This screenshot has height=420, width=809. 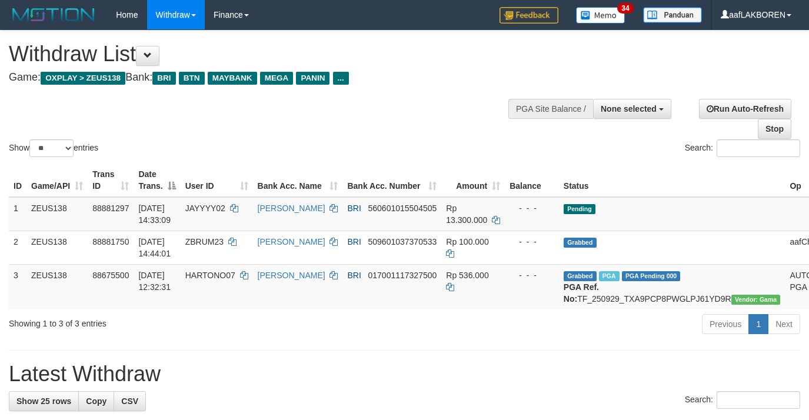 What do you see at coordinates (18, 247) in the screenshot?
I see `td: 2` at bounding box center [18, 247].